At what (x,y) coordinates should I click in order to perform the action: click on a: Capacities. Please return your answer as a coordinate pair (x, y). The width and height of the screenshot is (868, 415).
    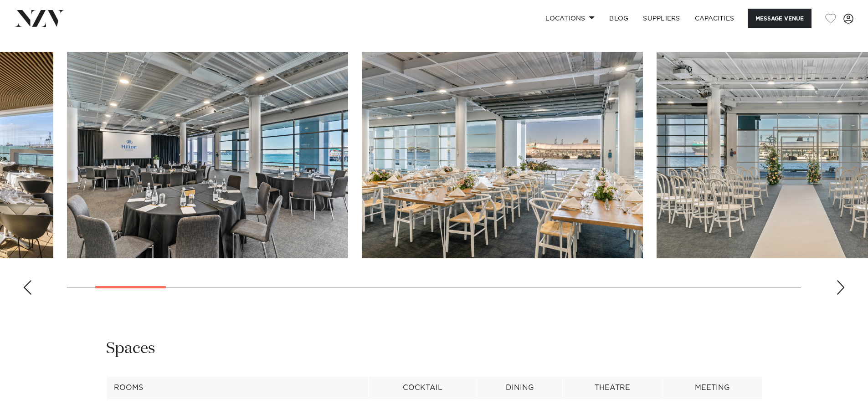
    Looking at the image, I should click on (714, 18).